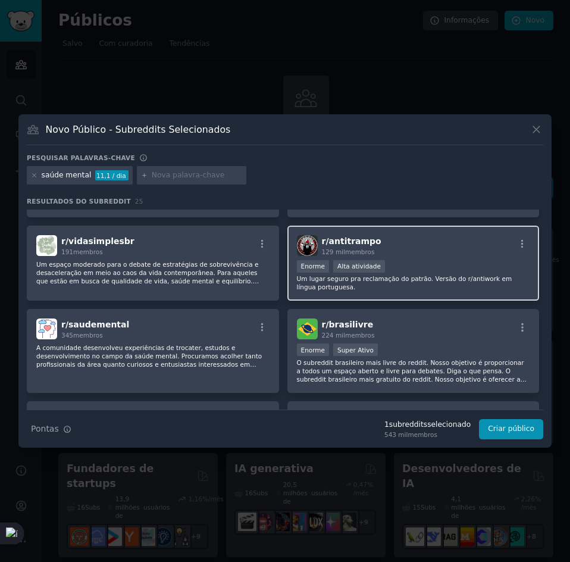  I want to click on font: 1, so click(387, 425).